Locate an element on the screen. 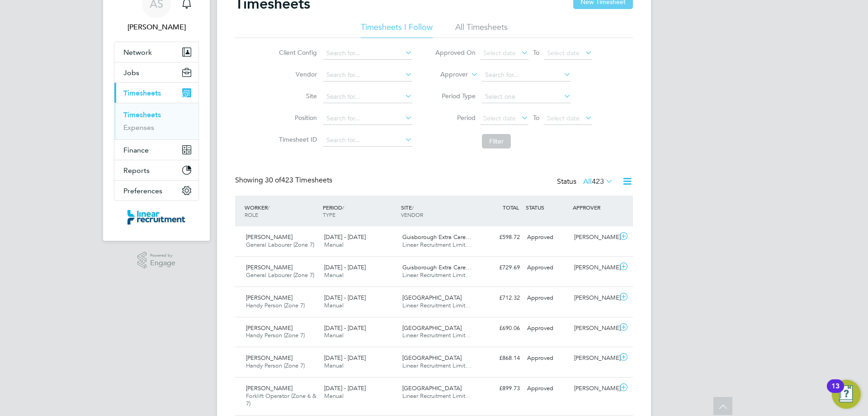  span: TOTAL is located at coordinates (511, 207).